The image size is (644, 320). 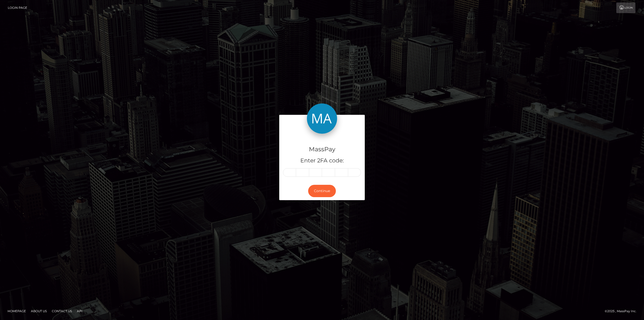 I want to click on button: Continue, so click(x=322, y=191).